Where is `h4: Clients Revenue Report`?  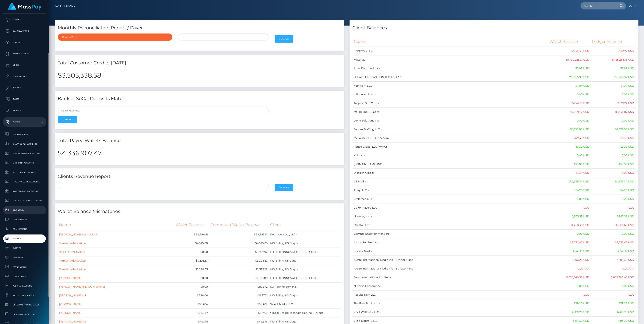
h4: Clients Revenue Report is located at coordinates (199, 176).